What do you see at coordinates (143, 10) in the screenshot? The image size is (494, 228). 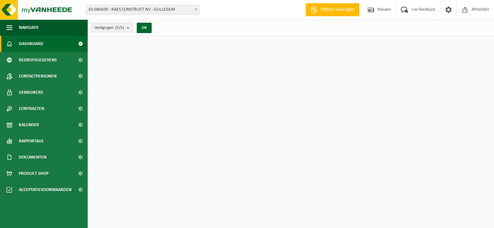 I see `span: 01-060430 - RAES CONSTRUCT NV - GULLEGEM` at bounding box center [143, 10].